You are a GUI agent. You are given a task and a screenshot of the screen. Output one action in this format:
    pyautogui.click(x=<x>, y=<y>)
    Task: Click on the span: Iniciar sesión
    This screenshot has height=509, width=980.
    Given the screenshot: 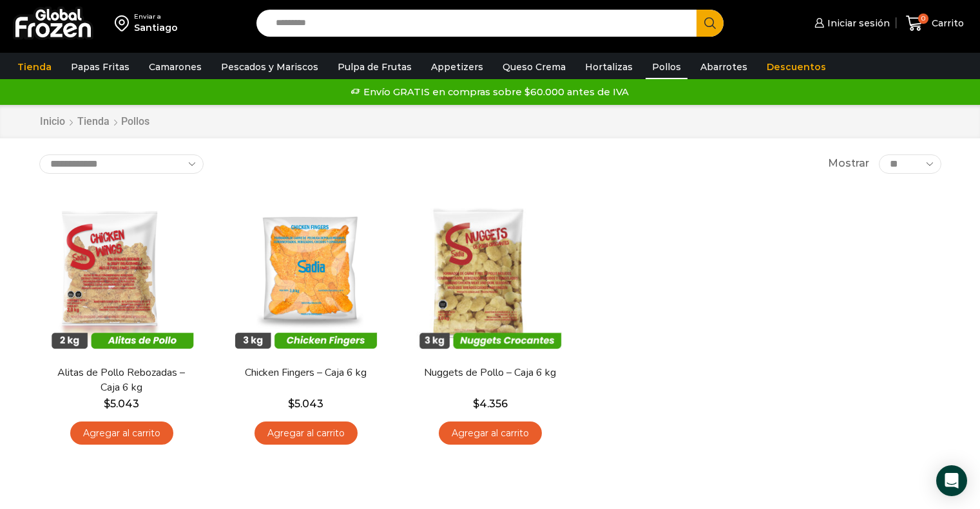 What is the action you would take?
    pyautogui.click(x=857, y=23)
    